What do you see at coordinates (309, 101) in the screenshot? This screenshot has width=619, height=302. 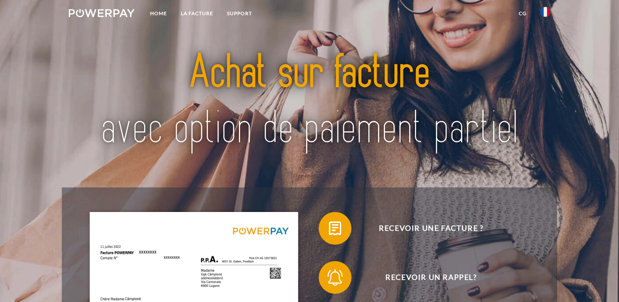 I see `img: title-powerpay_fr.svg` at bounding box center [309, 101].